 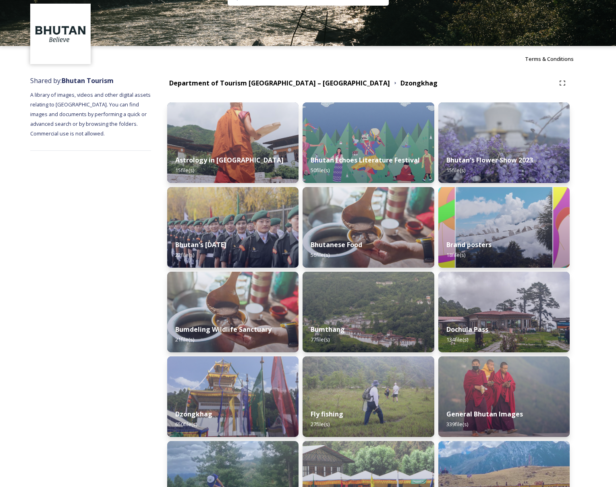 What do you see at coordinates (368, 143) in the screenshot?
I see `img: Bhutan%2520Echoes7.jpg` at bounding box center [368, 143].